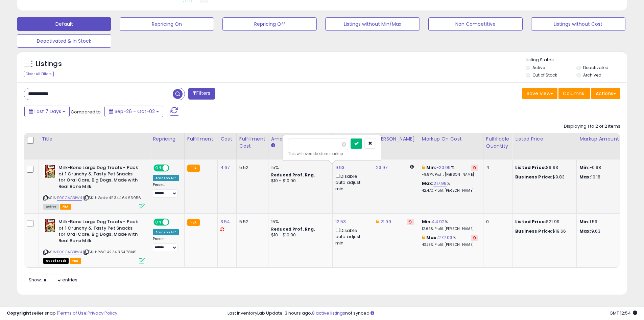 This screenshot has width=644, height=320. Describe the element at coordinates (340, 167) in the screenshot. I see `a: 9.93` at that location.